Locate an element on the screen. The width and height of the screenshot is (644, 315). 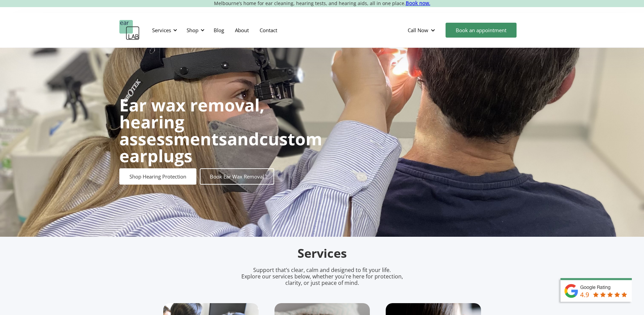
a: About is located at coordinates (242, 30).